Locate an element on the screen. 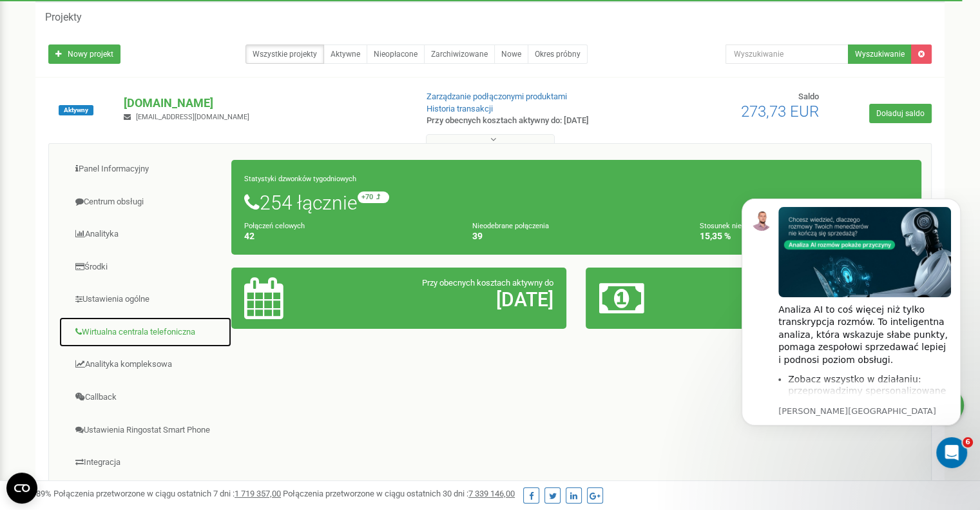 The width and height of the screenshot is (980, 510). h2: 273,73 € is located at coordinates (808, 299).